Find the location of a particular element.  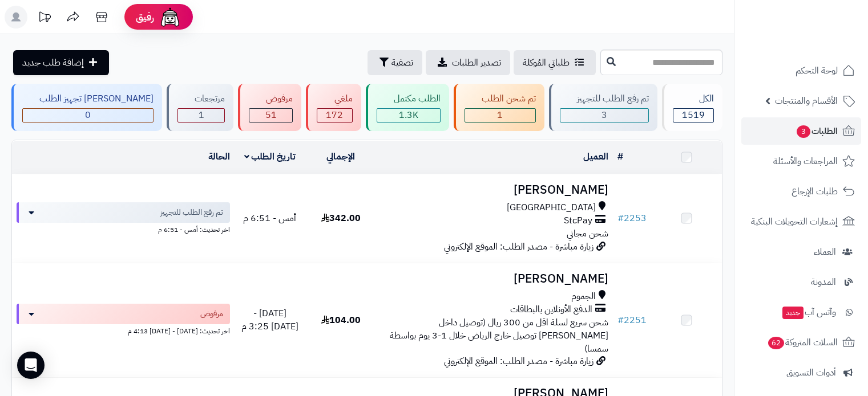

a: العميل is located at coordinates (596, 157).